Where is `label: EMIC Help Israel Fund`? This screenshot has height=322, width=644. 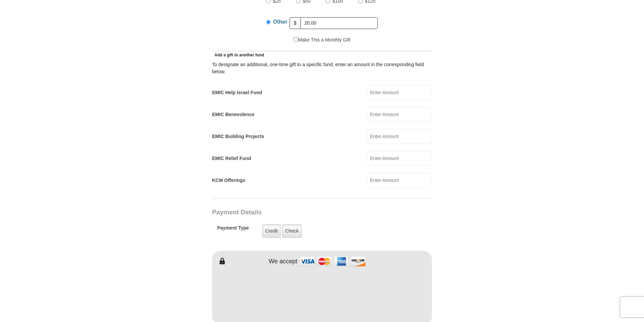 label: EMIC Help Israel Fund is located at coordinates (237, 92).